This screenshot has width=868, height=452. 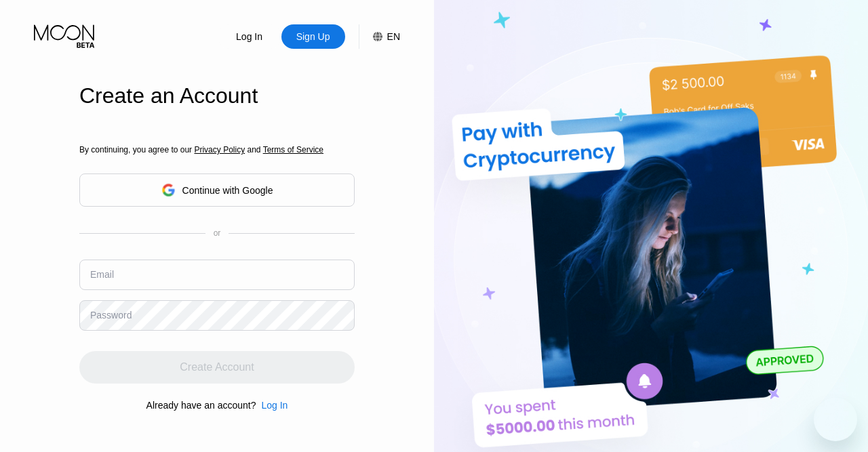 I want to click on span: Terms of Service, so click(x=293, y=150).